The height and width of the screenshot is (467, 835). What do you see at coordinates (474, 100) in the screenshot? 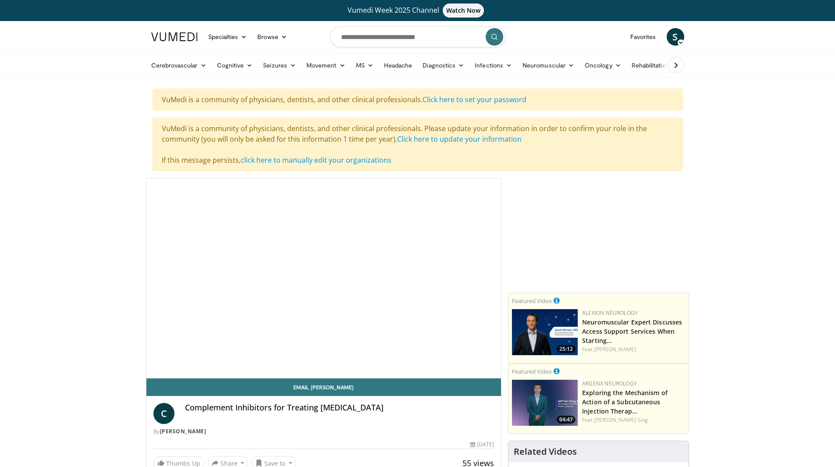
I see `a: Click here to set your password` at bounding box center [474, 100].